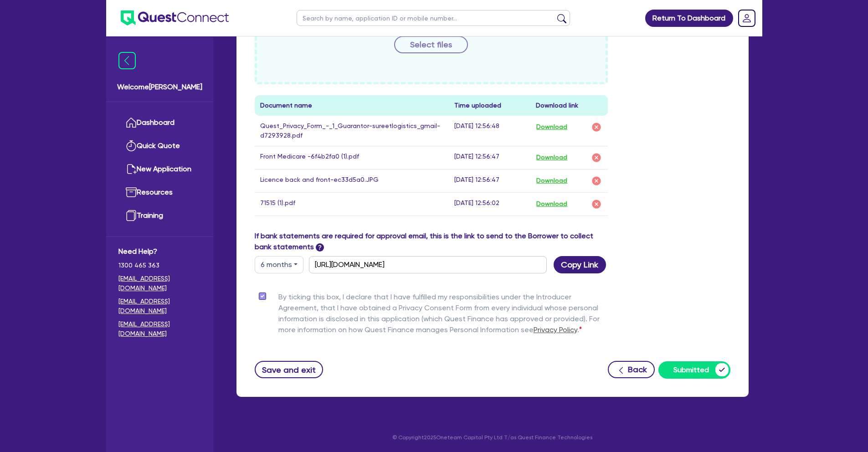 This screenshot has width=868, height=452. What do you see at coordinates (159, 265) in the screenshot?
I see `span: 1300 465 363` at bounding box center [159, 265].